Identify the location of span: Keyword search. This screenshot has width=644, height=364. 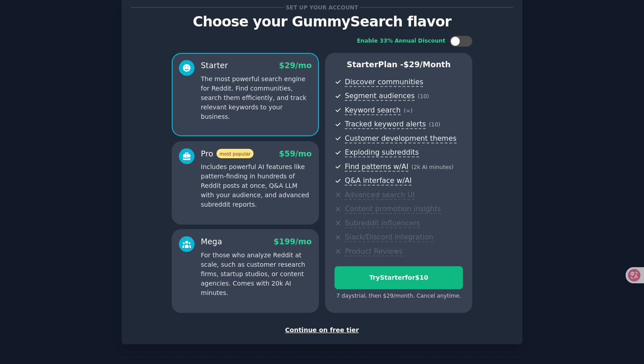
(372, 110).